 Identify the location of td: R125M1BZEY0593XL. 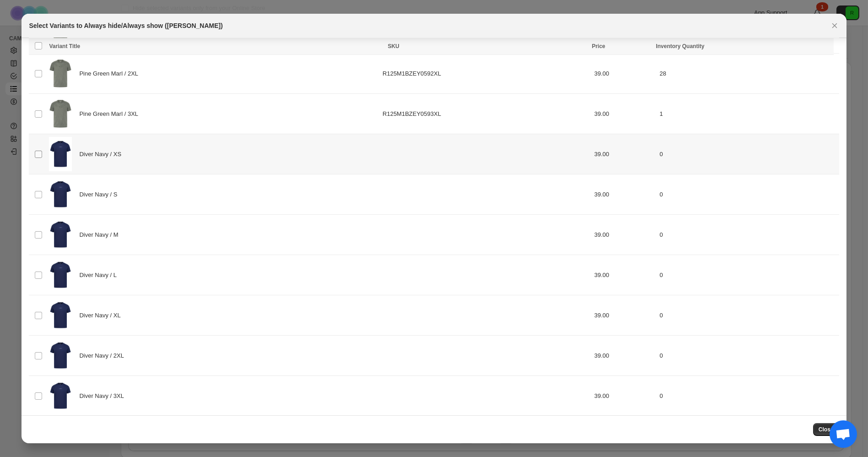
(485, 114).